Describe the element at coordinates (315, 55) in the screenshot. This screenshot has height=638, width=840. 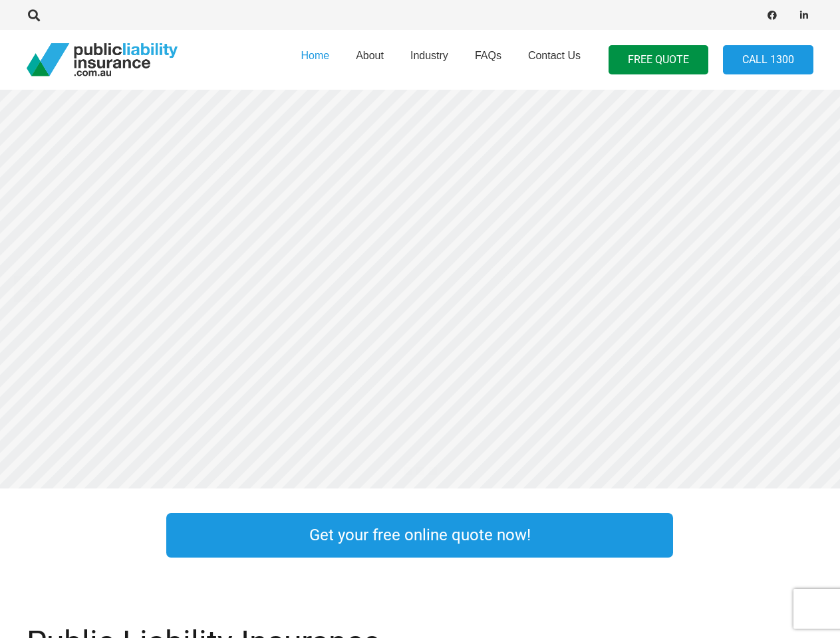
I see `span: Home` at that location.